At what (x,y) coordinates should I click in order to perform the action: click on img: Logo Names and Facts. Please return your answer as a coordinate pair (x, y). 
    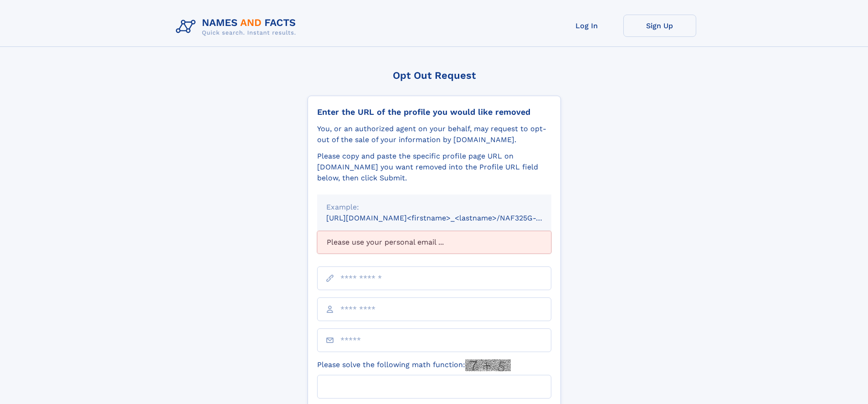
    Looking at the image, I should click on (238, 27).